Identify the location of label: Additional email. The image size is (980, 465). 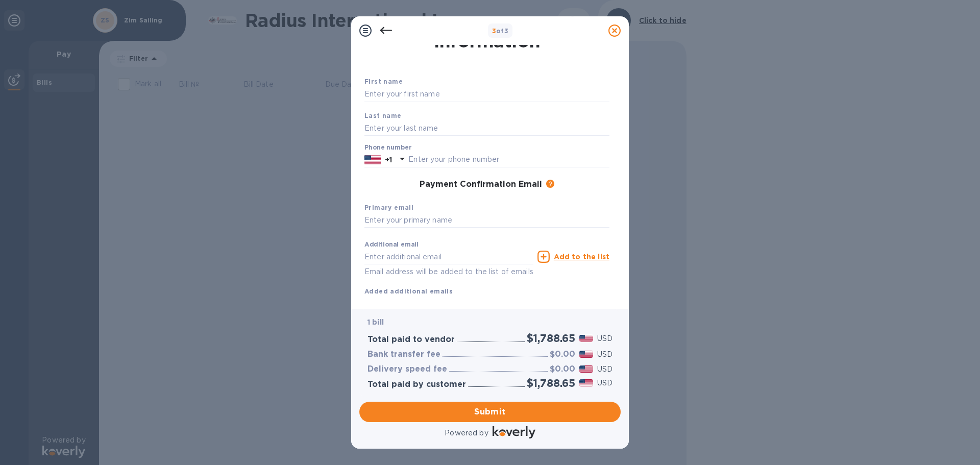
(392, 245).